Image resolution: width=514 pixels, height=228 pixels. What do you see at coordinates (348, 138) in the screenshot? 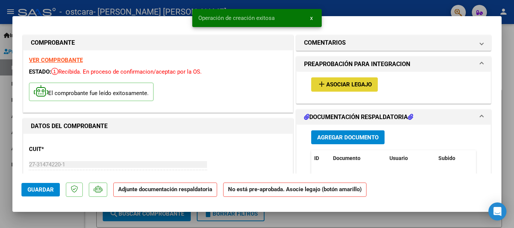
I see `span: Agregar Documento` at bounding box center [348, 138].